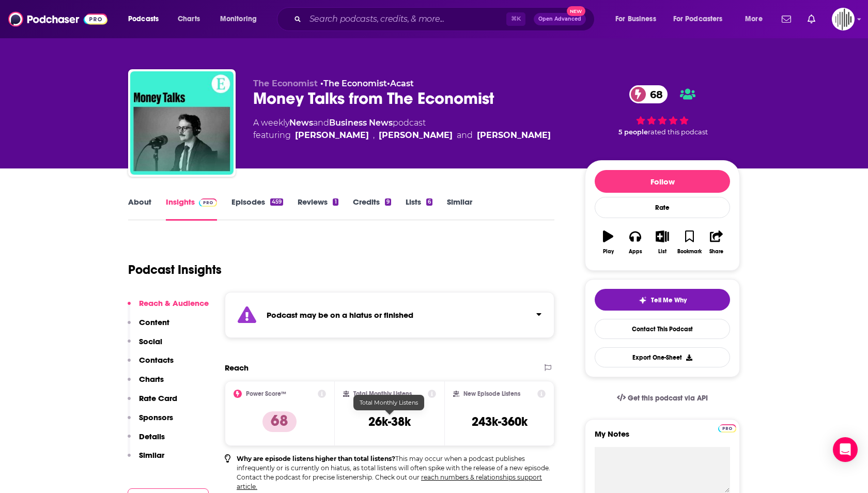 This screenshot has width=868, height=493. Describe the element at coordinates (662, 181) in the screenshot. I see `button: Follow` at that location.